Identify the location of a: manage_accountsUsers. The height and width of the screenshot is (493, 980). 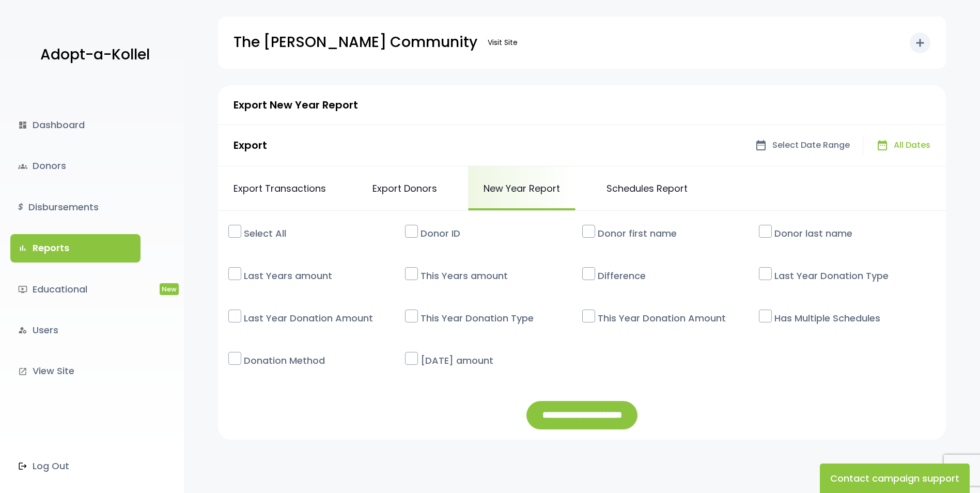
(76, 330).